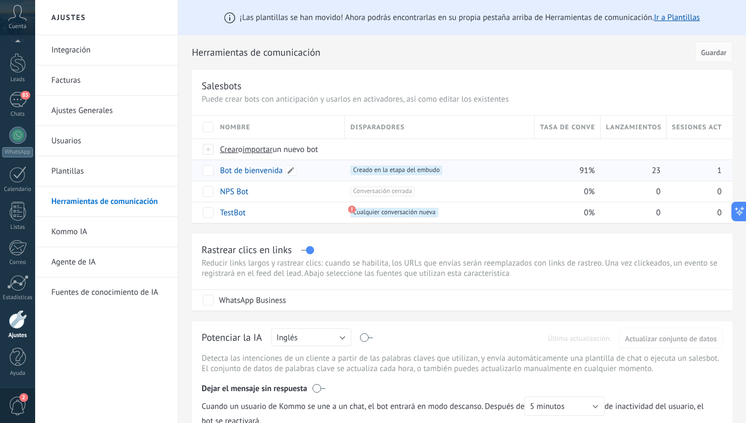  What do you see at coordinates (109, 202) in the screenshot?
I see `a: Herramientas de comunicación` at bounding box center [109, 202].